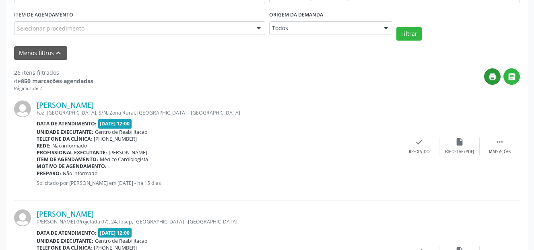  I want to click on button: print, so click(492, 76).